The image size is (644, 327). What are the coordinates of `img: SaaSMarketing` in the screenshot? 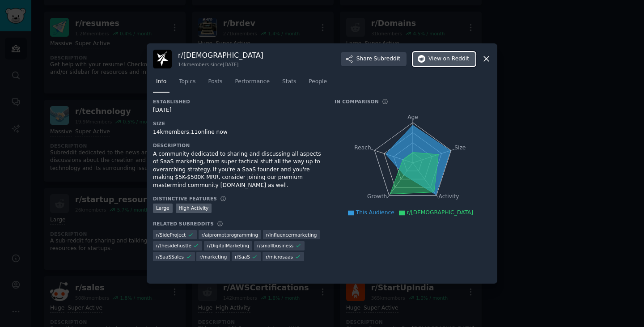 It's located at (162, 59).